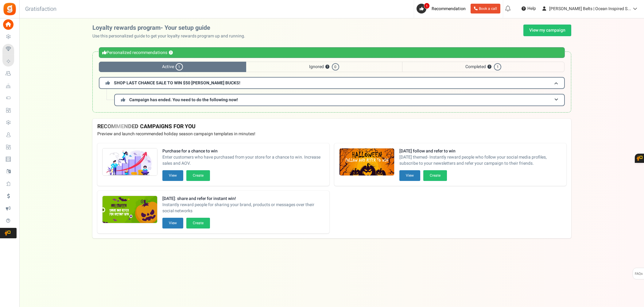 The height and width of the screenshot is (307, 644). I want to click on img: Gratisfaction, so click(9, 9).